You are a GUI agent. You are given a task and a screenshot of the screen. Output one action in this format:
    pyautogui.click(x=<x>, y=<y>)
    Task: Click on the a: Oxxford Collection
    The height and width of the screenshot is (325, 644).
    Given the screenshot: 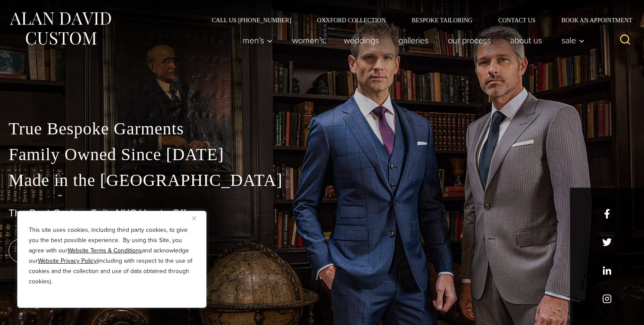 What is the action you would take?
    pyautogui.click(x=352, y=20)
    